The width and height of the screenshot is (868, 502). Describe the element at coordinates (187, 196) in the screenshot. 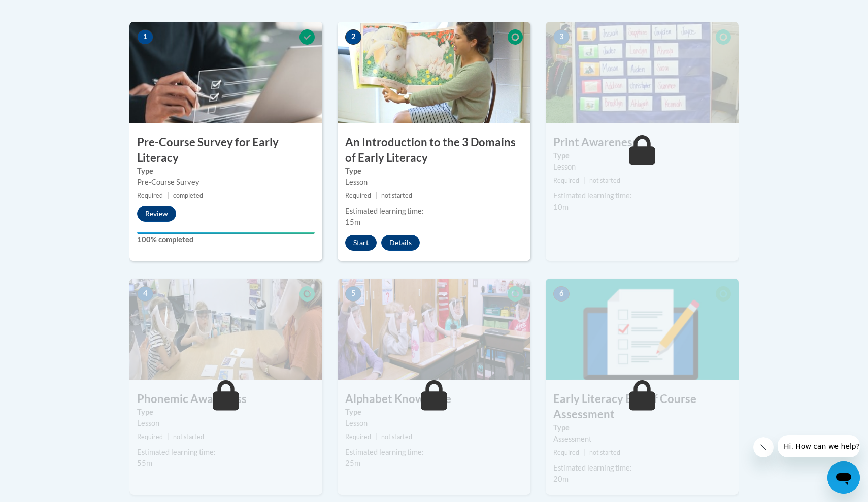

I see `span: completed` at that location.